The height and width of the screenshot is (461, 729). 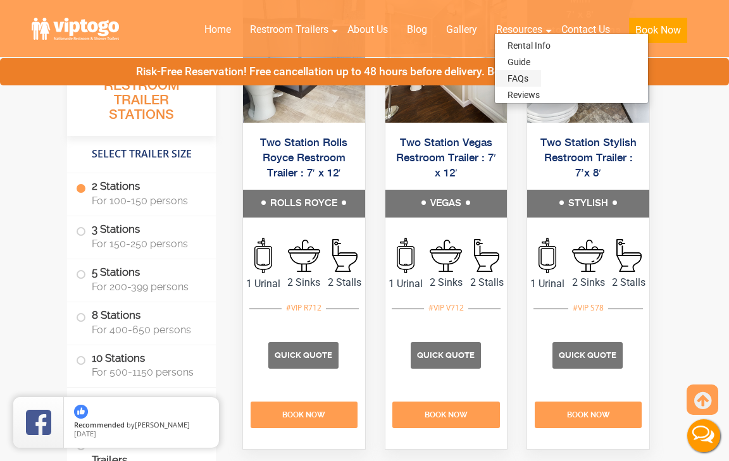 I want to click on a: Guide, so click(x=519, y=62).